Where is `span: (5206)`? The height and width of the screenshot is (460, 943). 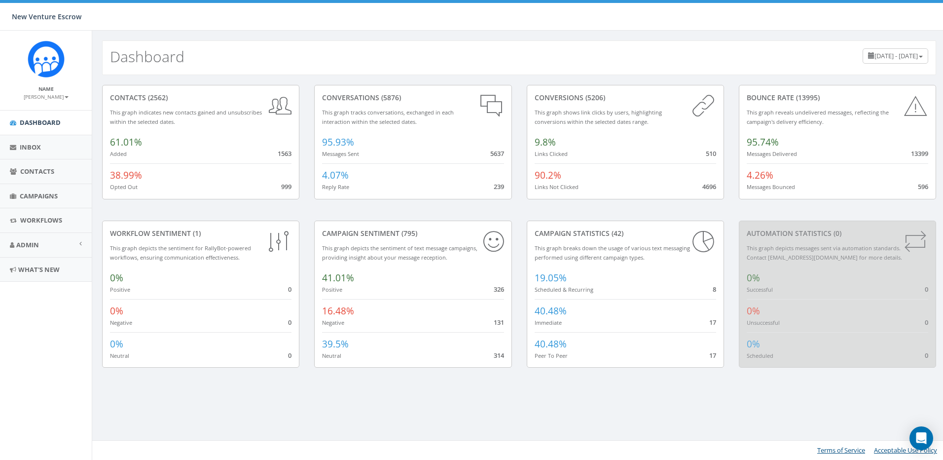 span: (5206) is located at coordinates (594, 97).